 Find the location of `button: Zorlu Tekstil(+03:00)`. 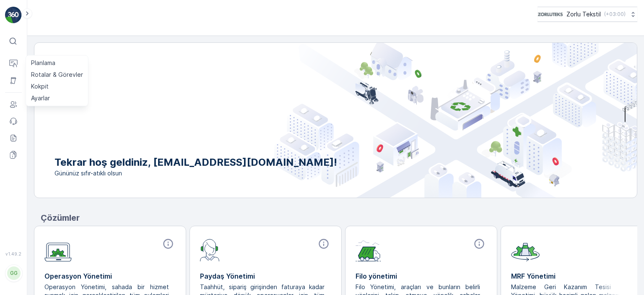

button: Zorlu Tekstil(+03:00) is located at coordinates (587, 14).